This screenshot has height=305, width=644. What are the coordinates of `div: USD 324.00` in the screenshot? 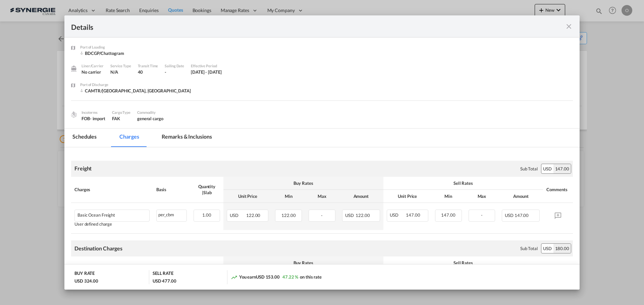 It's located at (87, 281).